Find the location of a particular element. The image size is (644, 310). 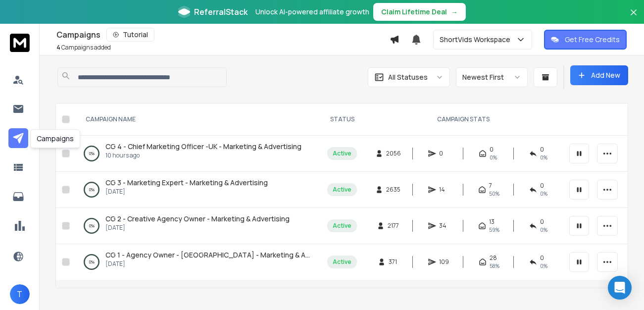

button: Tutorial is located at coordinates (130, 34).